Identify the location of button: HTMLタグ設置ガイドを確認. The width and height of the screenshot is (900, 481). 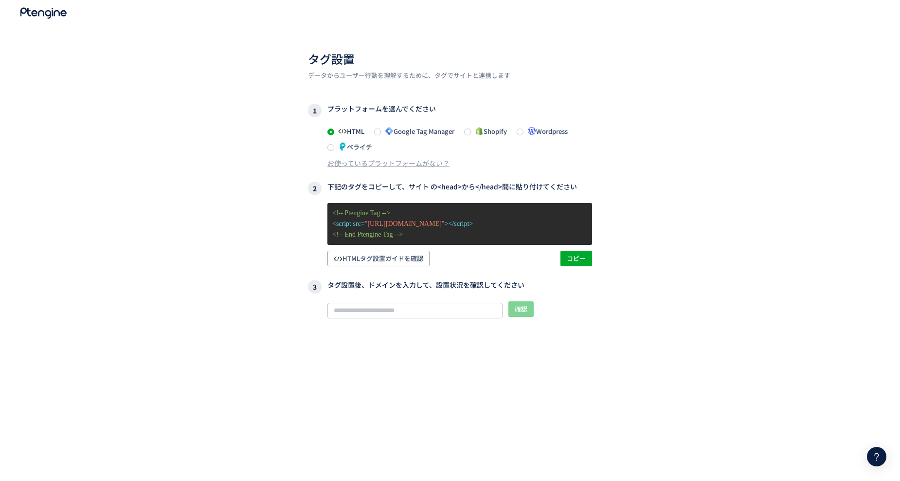
(378, 258).